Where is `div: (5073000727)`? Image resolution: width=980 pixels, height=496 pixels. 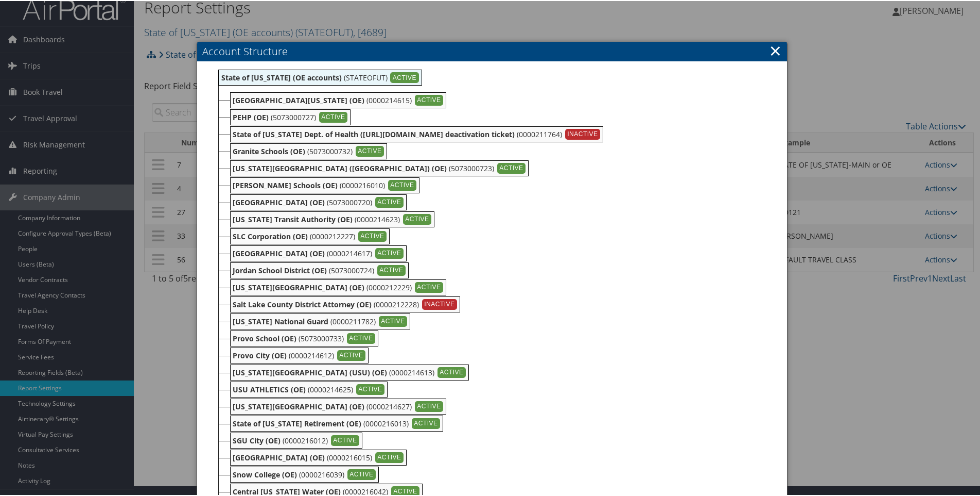
div: (5073000727) is located at coordinates (290, 116).